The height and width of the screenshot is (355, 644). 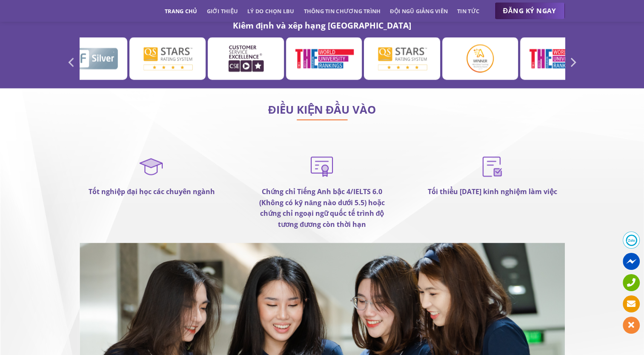 I want to click on a: Đội ngũ giảng viên, so click(x=419, y=11).